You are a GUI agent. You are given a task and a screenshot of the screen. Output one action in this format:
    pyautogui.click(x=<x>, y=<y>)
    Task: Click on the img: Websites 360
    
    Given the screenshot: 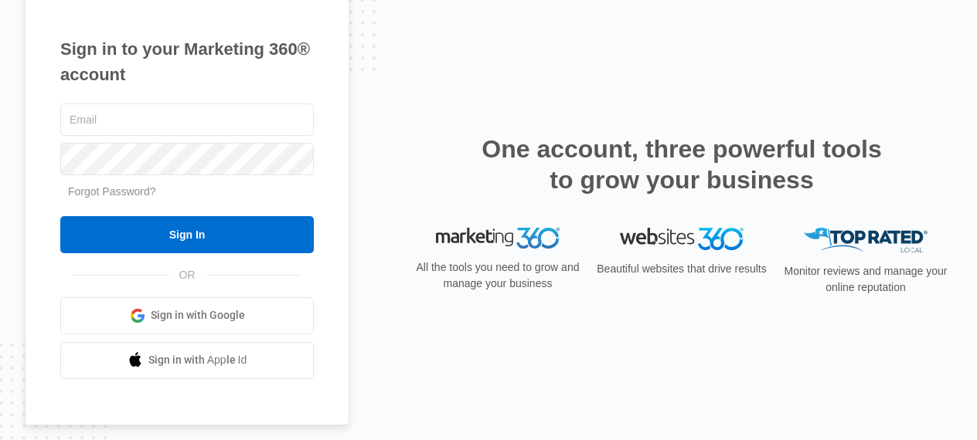 What is the action you would take?
    pyautogui.click(x=682, y=239)
    